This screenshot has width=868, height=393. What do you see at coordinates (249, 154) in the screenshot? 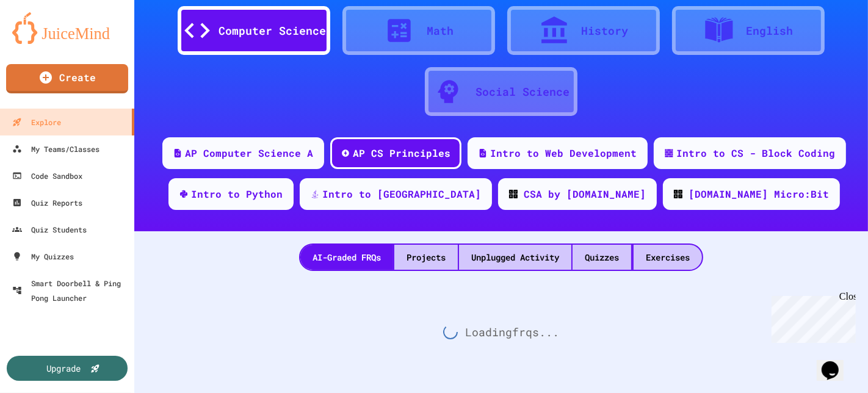
I see `div: AP Computer Science A` at bounding box center [249, 154].